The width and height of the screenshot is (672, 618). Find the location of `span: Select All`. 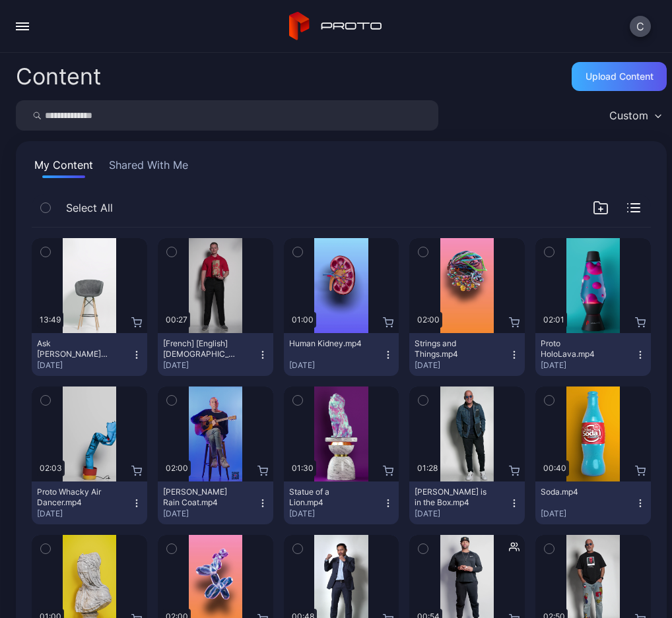

span: Select All is located at coordinates (89, 207).